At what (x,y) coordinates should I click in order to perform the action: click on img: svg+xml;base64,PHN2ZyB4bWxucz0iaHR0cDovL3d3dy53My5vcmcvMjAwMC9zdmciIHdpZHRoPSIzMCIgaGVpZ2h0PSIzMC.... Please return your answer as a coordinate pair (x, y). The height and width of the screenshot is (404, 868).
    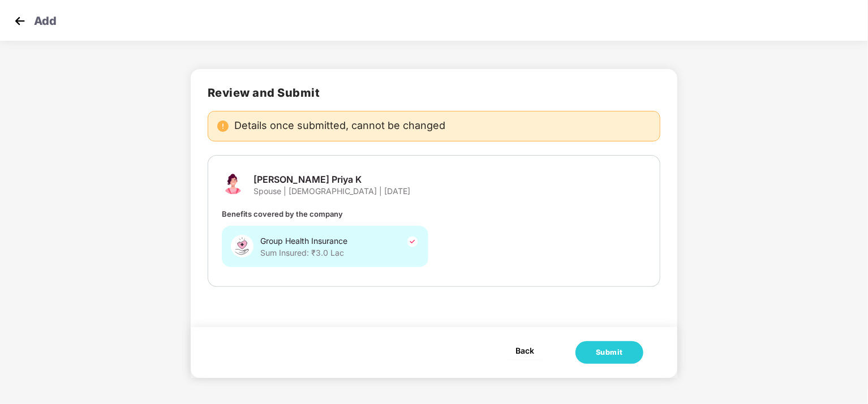
    Looking at the image, I should click on (20, 21).